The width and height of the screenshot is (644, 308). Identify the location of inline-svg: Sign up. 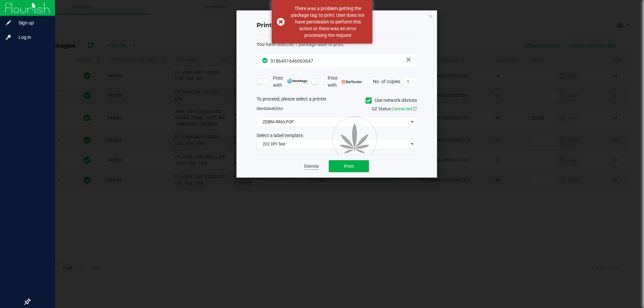
(9, 23).